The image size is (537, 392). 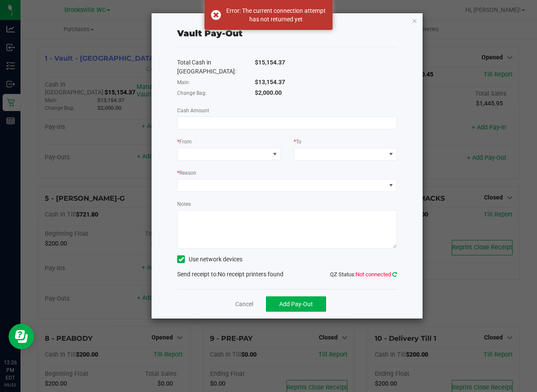 I want to click on label: Reason, so click(x=186, y=173).